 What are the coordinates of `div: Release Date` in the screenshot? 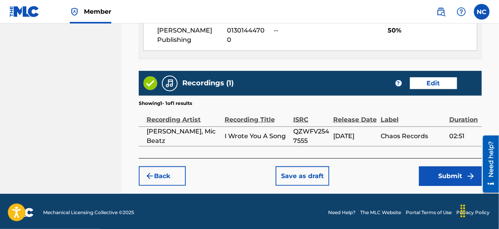 It's located at (355, 116).